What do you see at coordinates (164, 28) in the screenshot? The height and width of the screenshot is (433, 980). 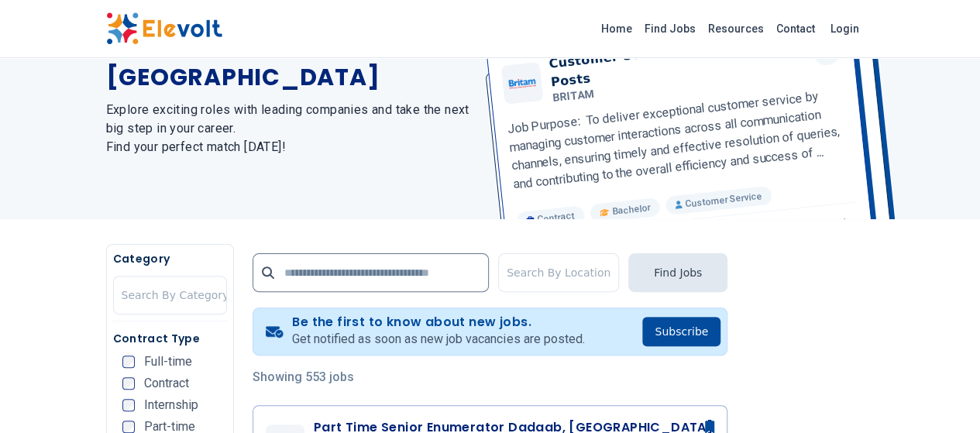 I see `img: Elevolt` at bounding box center [164, 28].